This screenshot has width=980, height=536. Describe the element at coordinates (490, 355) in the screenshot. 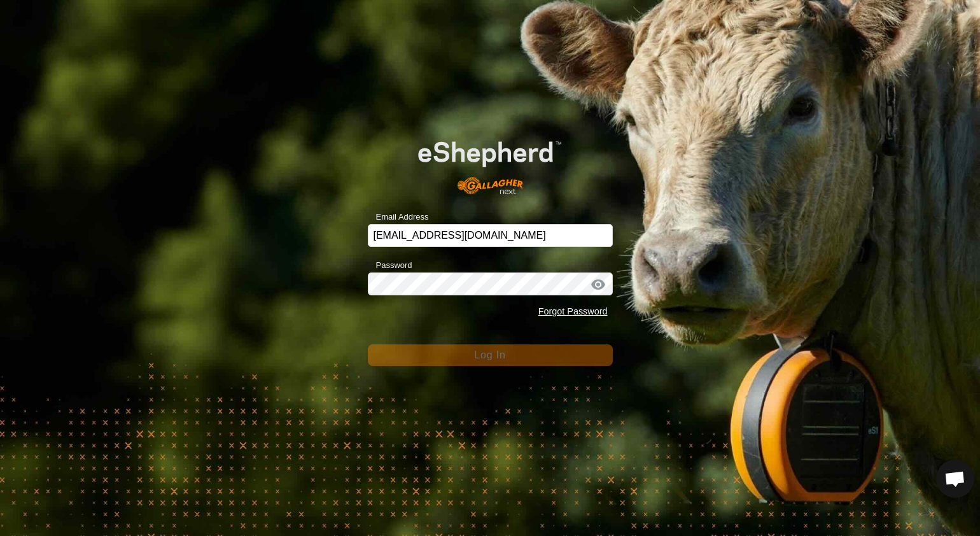

I see `button: Log In` at that location.